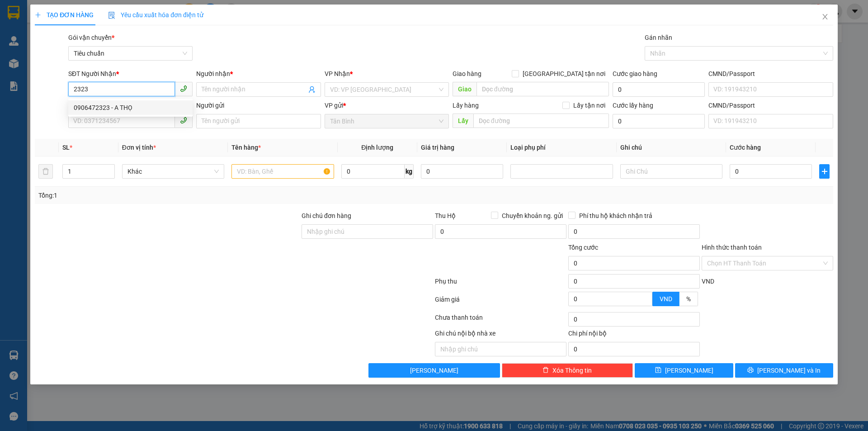 This screenshot has height=431, width=868. Describe the element at coordinates (409, 171) in the screenshot. I see `span: kg` at that location.